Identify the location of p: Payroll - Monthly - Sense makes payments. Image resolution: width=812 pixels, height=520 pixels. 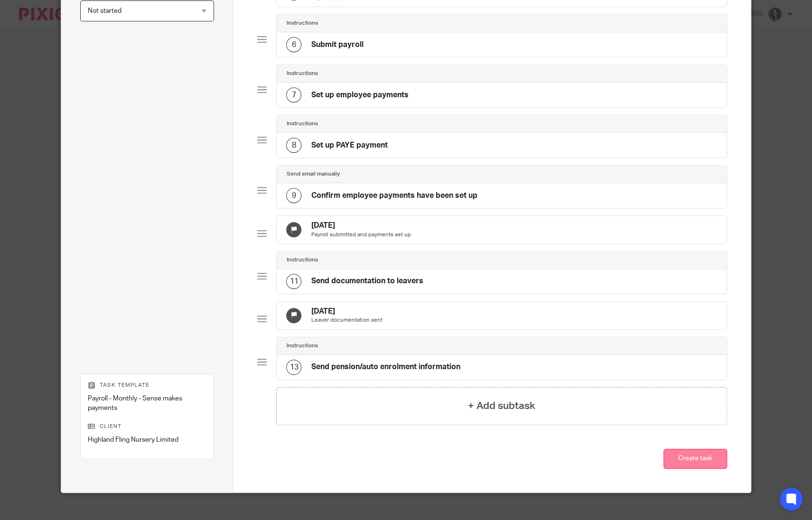
(147, 403).